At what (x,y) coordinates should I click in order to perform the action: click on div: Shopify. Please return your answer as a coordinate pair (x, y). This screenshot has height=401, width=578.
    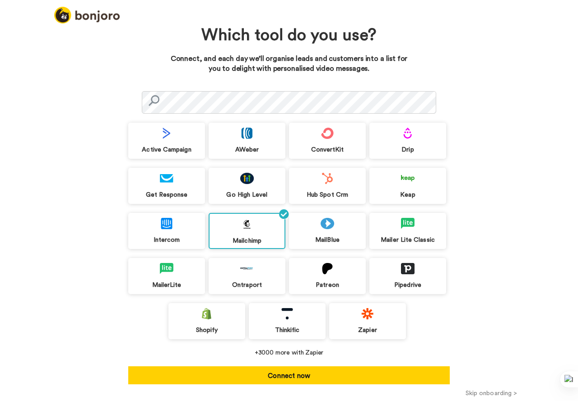
    Looking at the image, I should click on (207, 330).